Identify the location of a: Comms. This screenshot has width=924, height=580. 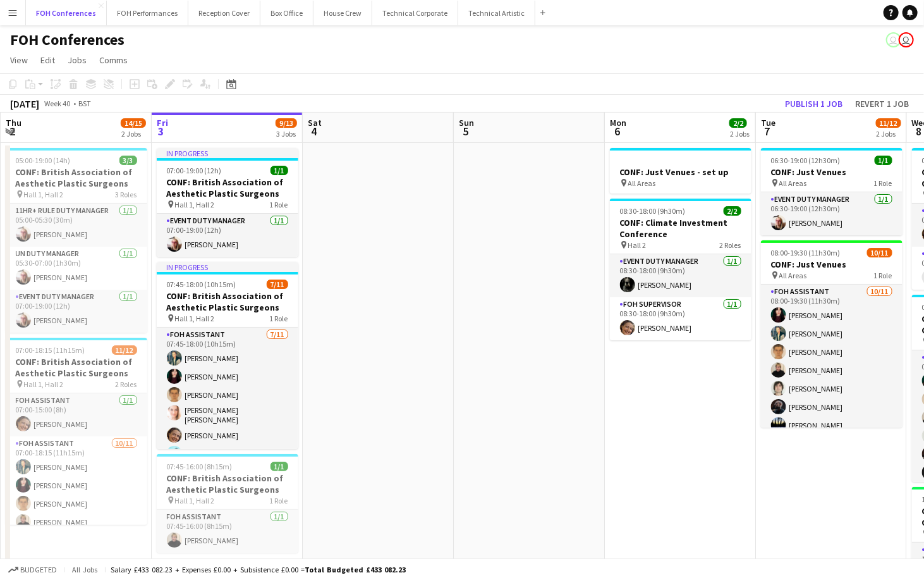
(113, 60).